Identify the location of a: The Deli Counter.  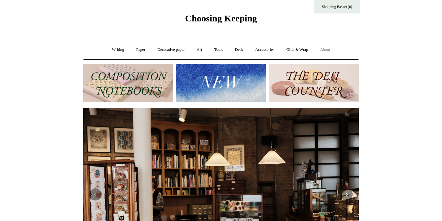
(313, 83).